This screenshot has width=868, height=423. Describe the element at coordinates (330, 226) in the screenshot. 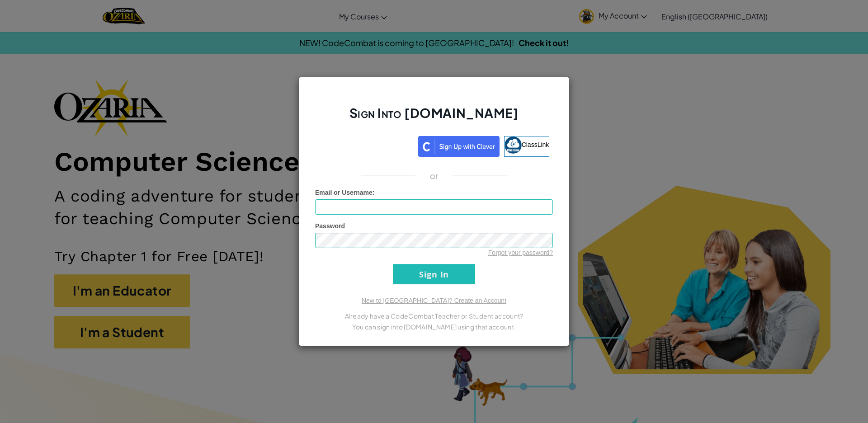

I see `span: Password` at that location.